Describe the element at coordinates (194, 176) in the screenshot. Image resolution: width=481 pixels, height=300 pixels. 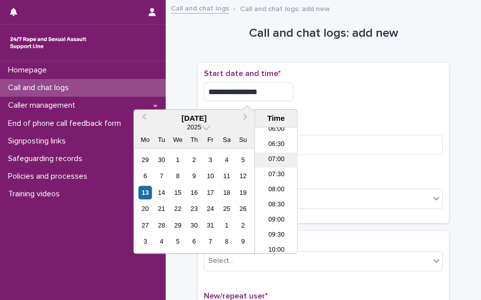
I see `div: Choose Thursday, 9 October 2025` at that location.